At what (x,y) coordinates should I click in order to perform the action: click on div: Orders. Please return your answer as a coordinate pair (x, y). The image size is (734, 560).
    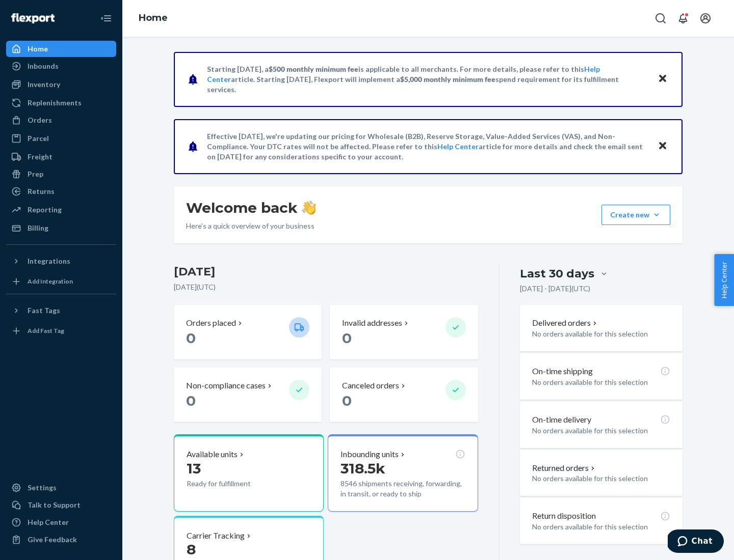
    Looking at the image, I should click on (40, 120).